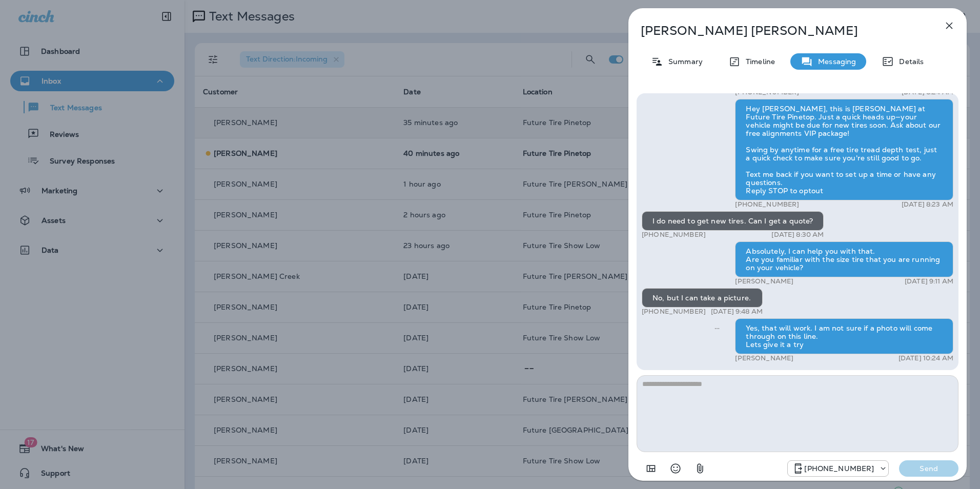 The height and width of the screenshot is (489, 980). I want to click on div: Absolutely, I can help you with that. Are you familiar with the size tire that you are running on..., so click(844, 259).